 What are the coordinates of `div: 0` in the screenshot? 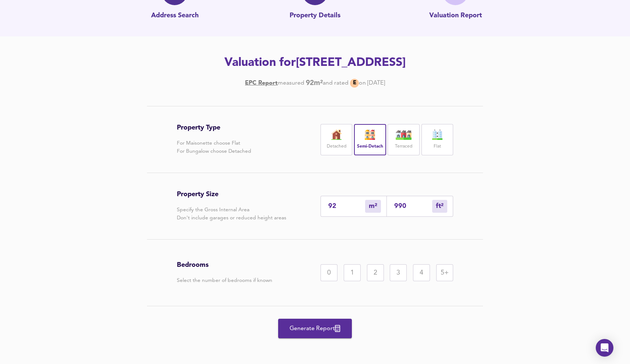 It's located at (329, 273).